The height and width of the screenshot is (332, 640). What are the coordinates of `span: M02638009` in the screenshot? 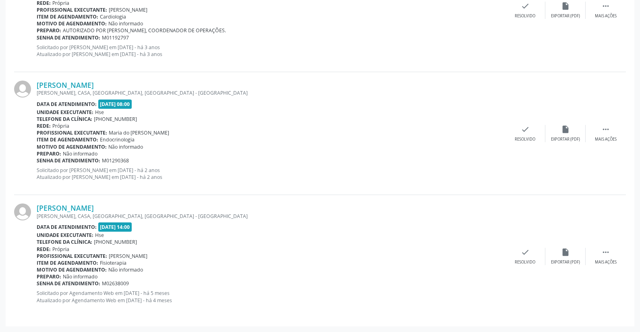 It's located at (115, 283).